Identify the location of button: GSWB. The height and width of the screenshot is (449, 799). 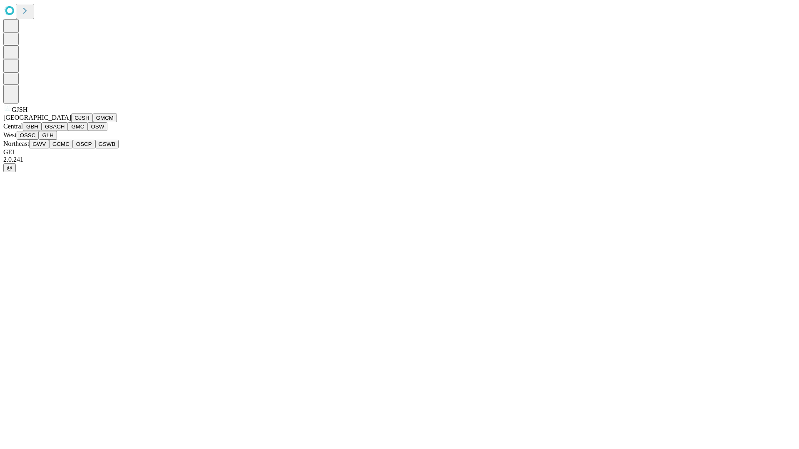
(107, 144).